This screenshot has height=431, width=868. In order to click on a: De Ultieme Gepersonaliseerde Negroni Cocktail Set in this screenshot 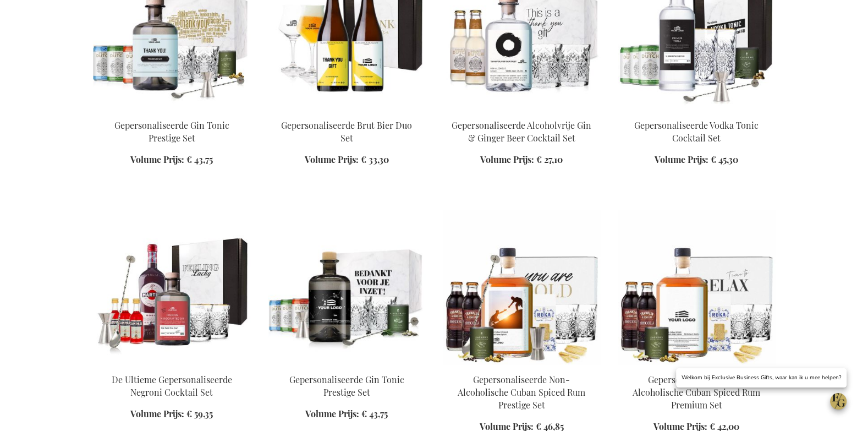, I will do `click(172, 386)`.